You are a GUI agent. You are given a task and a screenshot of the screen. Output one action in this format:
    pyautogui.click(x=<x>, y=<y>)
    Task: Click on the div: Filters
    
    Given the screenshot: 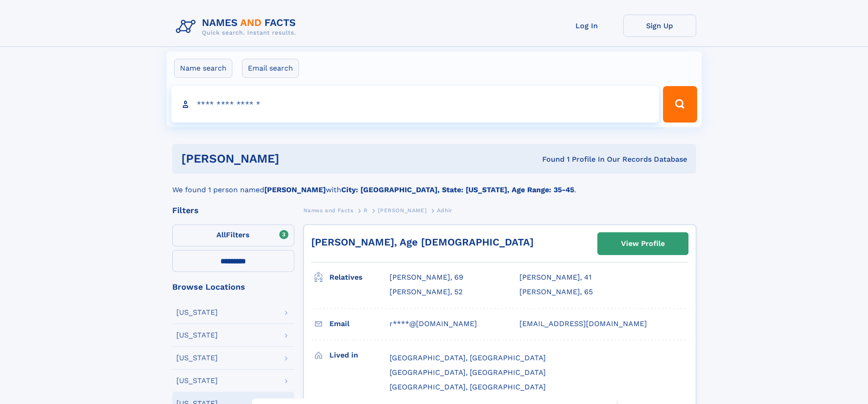 What is the action you would take?
    pyautogui.click(x=234, y=210)
    